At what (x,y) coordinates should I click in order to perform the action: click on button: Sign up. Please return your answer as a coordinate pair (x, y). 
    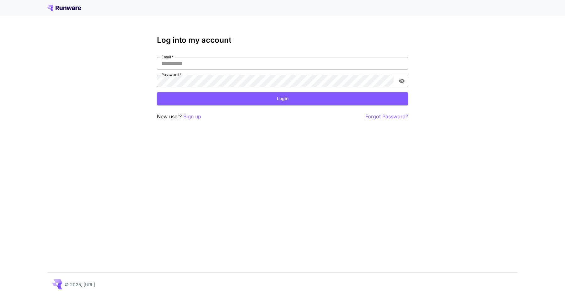
    Looking at the image, I should click on (192, 116).